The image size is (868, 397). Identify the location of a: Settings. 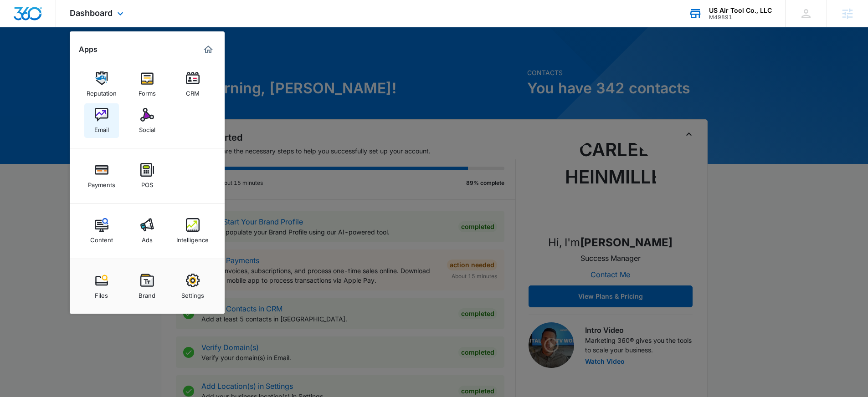
(192, 287).